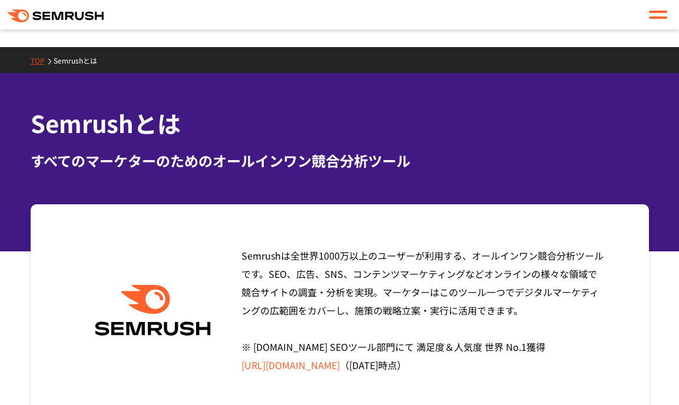  Describe the element at coordinates (422, 310) in the screenshot. I see `span: Semrushは全世界1000万以上のユーザーが利用する、オールインワン競合分析ツールです。SEO、広告、SNS、コンテンツマーケティングなどオンラインの様々な領域で競合サイトの調査・分析を実現...` at that location.